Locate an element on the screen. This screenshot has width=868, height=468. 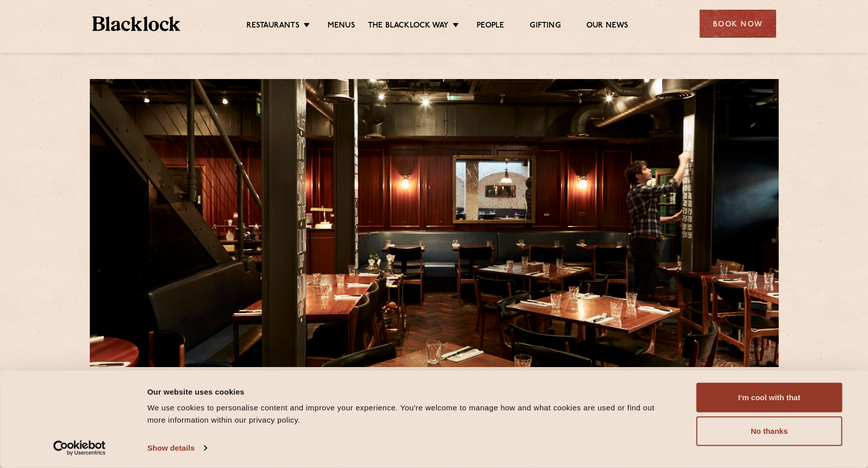
a: Usercentrics Cookiebot - opens in a new window is located at coordinates (79, 448).